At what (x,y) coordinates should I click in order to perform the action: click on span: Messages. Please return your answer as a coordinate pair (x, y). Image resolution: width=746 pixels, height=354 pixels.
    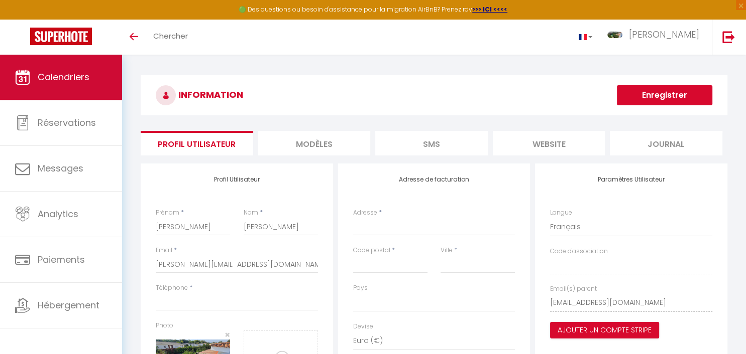
    Looking at the image, I should click on (60, 168).